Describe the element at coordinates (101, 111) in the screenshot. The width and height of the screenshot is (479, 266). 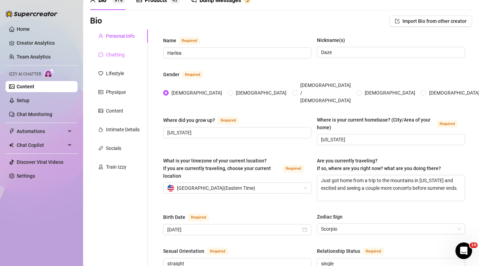
I see `span: picture` at that location.